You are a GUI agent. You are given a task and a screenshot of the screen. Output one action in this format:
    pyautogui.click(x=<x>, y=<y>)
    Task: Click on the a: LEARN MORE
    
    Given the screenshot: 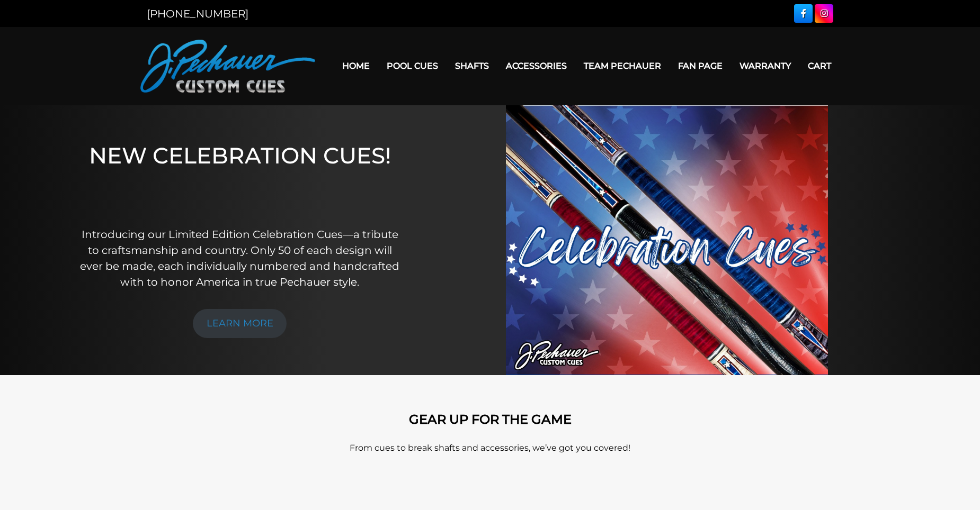 What is the action you would take?
    pyautogui.click(x=240, y=324)
    